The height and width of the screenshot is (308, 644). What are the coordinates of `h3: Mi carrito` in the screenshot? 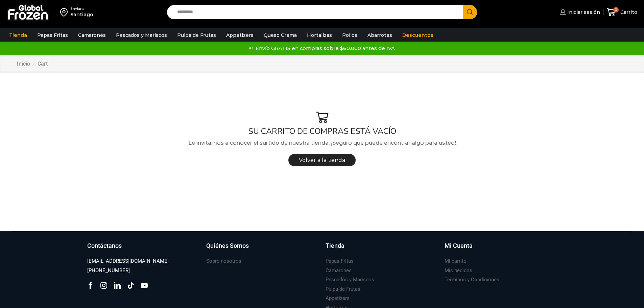 It's located at (456, 262).